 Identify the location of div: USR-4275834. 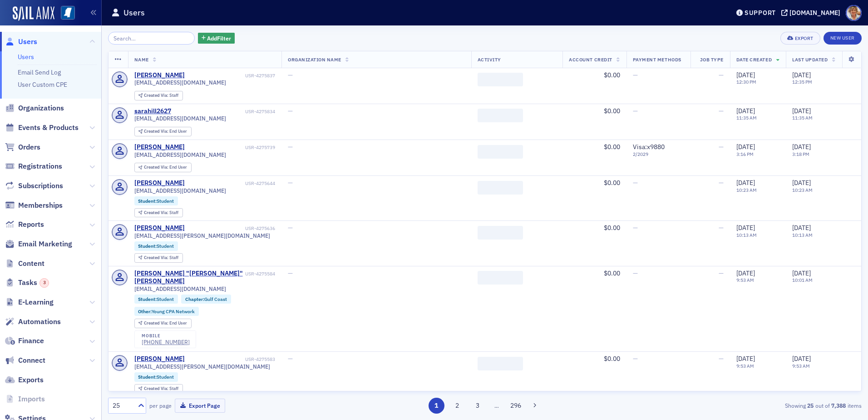
(223, 111).